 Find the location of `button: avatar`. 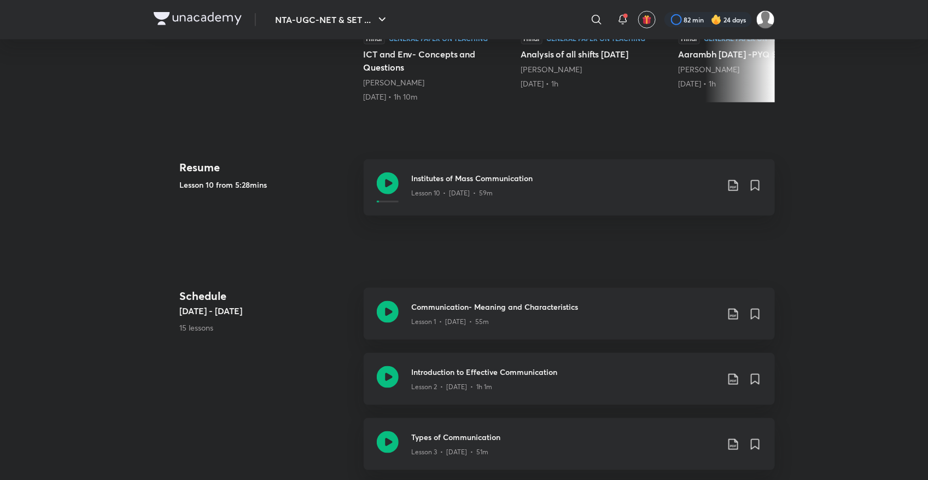

button: avatar is located at coordinates (647, 20).